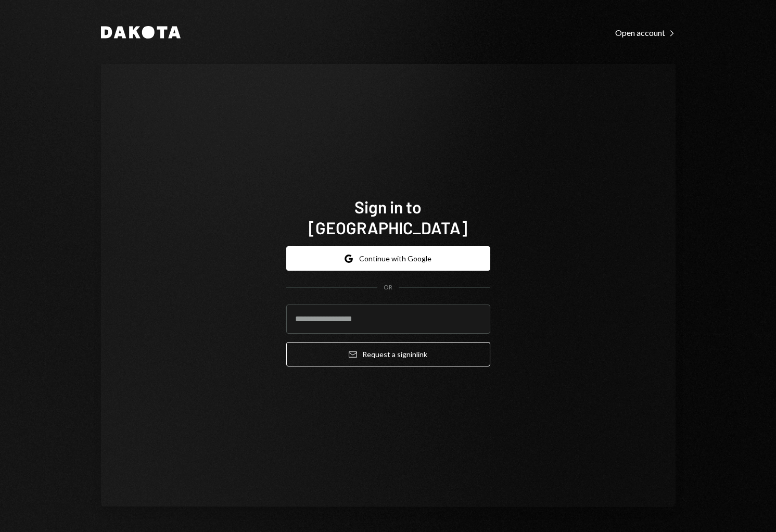  What do you see at coordinates (646, 33) in the screenshot?
I see `div: Open account` at bounding box center [646, 33].